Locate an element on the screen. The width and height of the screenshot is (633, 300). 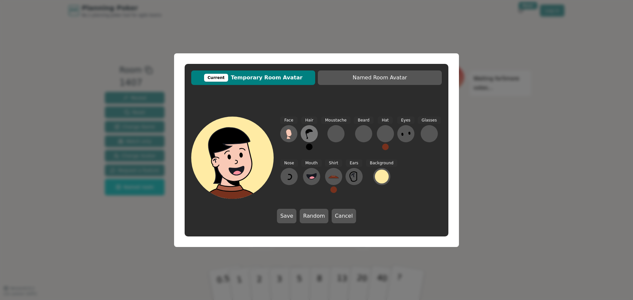
span: Nose is located at coordinates (289, 163).